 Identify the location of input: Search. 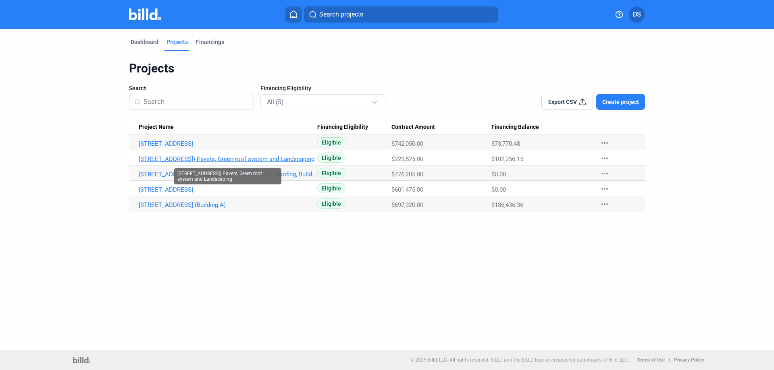
(196, 102).